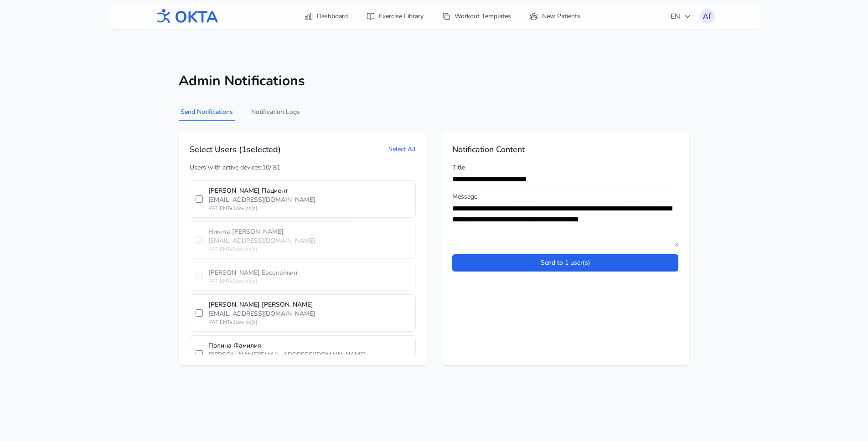  Describe the element at coordinates (565, 149) in the screenshot. I see `h2: Notification Content` at that location.